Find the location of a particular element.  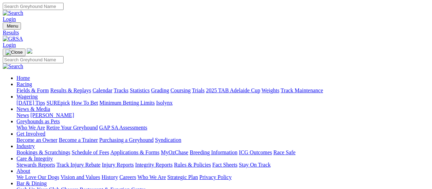

a: Statistics is located at coordinates (140, 90).